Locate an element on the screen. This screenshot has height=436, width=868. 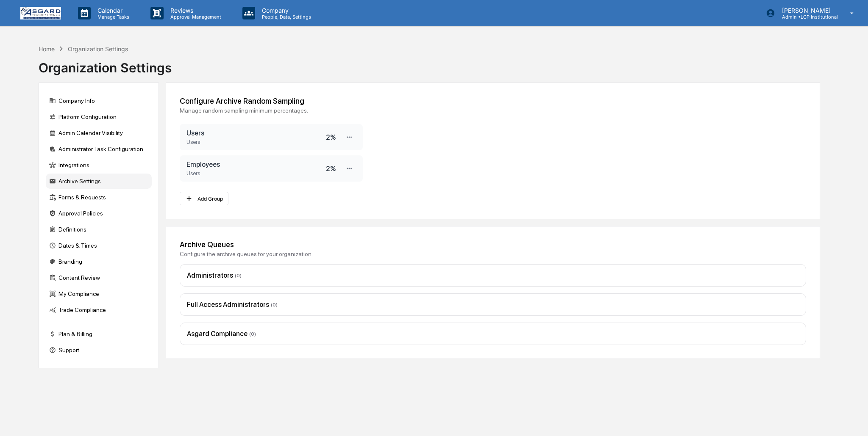
p: Approval Management is located at coordinates (194, 17).